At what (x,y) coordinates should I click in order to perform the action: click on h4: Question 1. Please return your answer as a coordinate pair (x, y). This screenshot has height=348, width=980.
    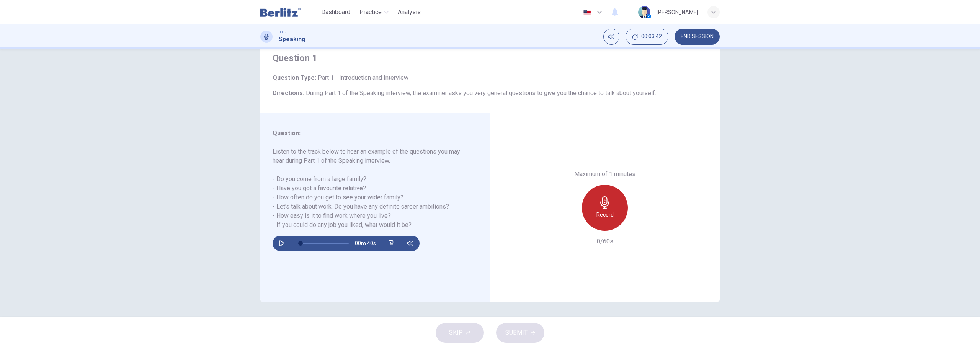
    Looking at the image, I should click on (490, 58).